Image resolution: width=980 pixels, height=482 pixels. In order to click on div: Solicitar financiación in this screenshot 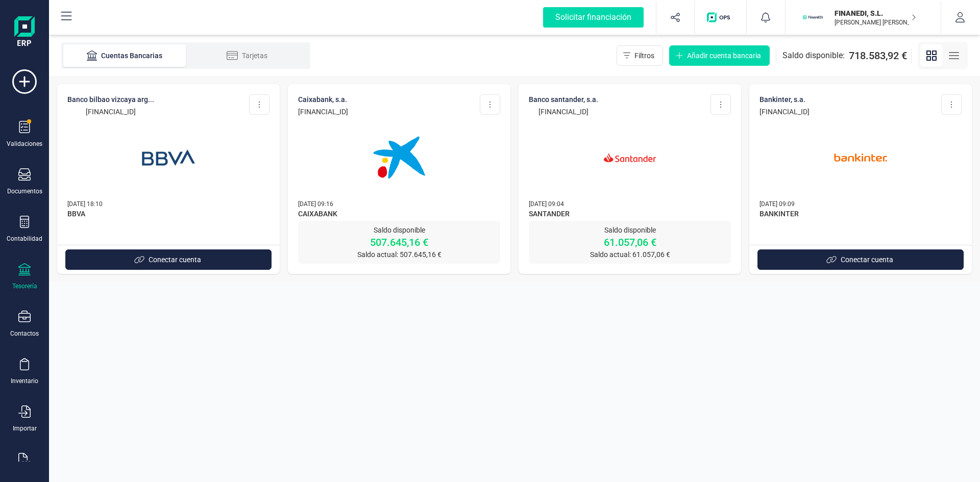, I will do `click(594, 17)`.